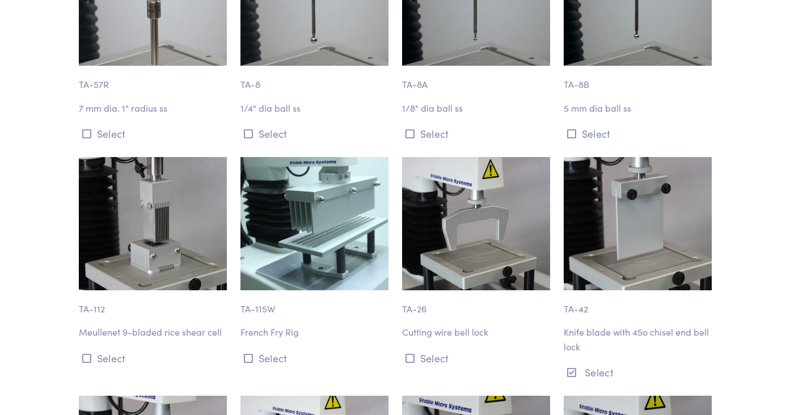  I want to click on p: 5 mm dia ball ss, so click(637, 108).